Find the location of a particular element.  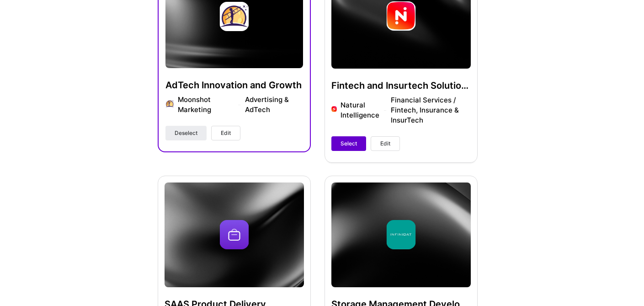

h4: AdTech Innovation and Growth is located at coordinates (234, 85).